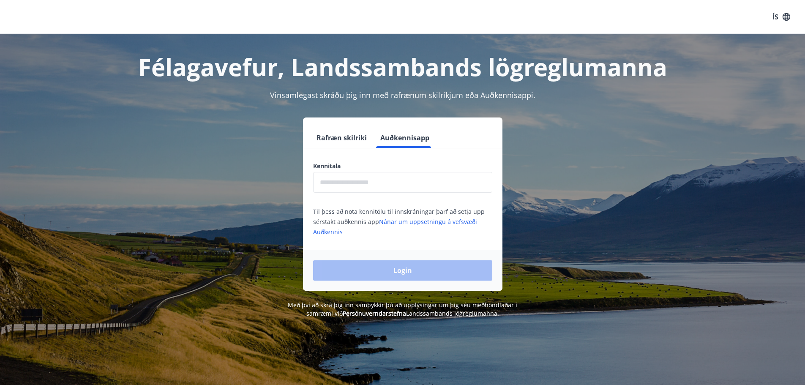 This screenshot has height=385, width=805. I want to click on button: ÍS, so click(781, 17).